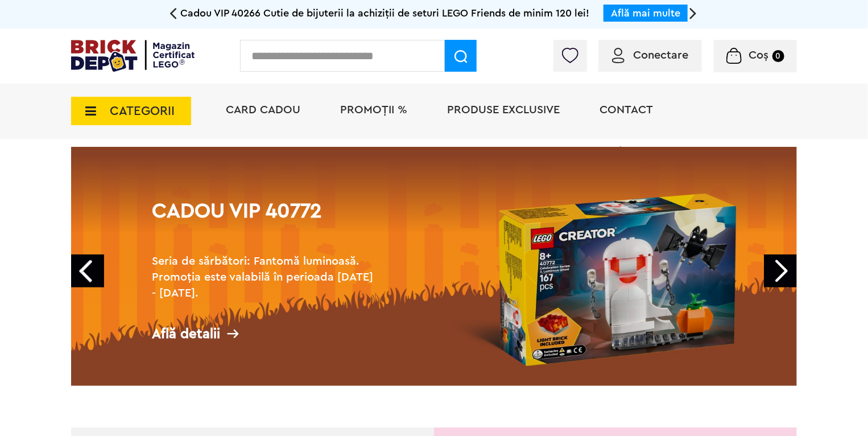  I want to click on div: Află detalii, so click(266, 334).